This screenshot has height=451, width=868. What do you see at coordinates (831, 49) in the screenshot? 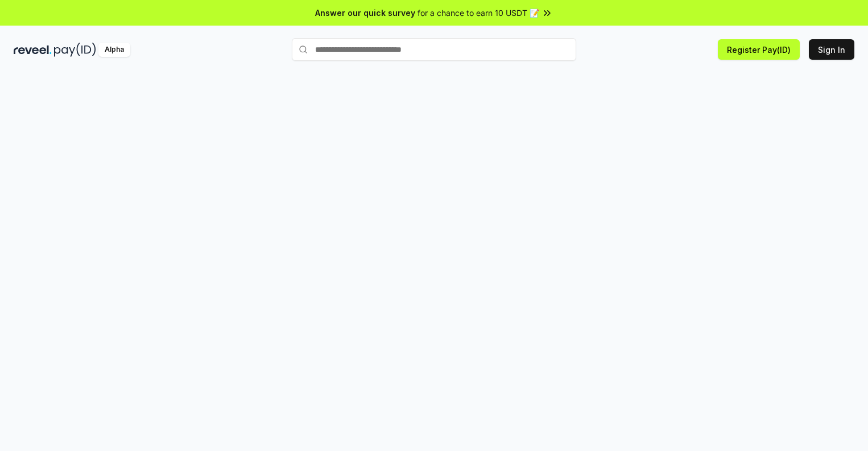
I see `button: Sign In` at bounding box center [831, 49].